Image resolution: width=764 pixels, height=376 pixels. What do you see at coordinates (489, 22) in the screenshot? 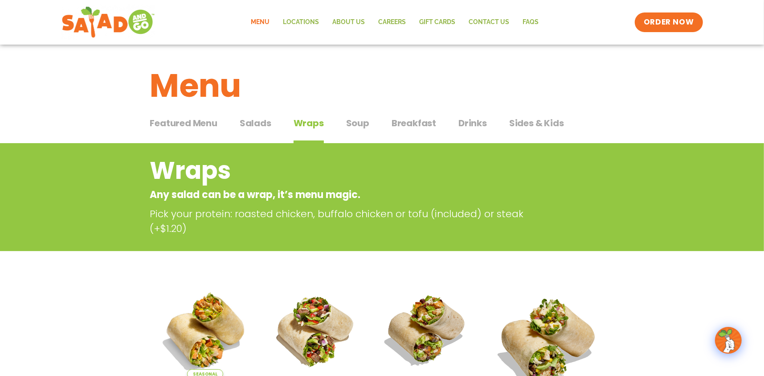
I see `a: Contact Us` at bounding box center [489, 22].